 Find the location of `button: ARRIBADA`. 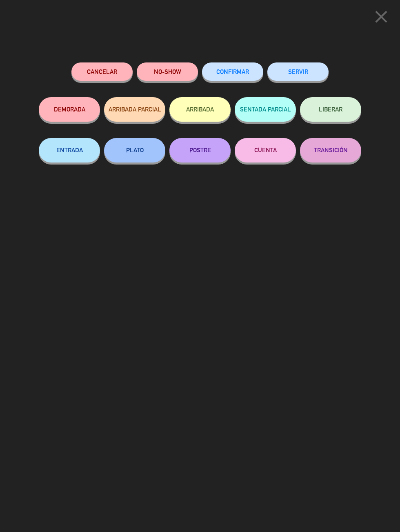

button: ARRIBADA is located at coordinates (200, 109).